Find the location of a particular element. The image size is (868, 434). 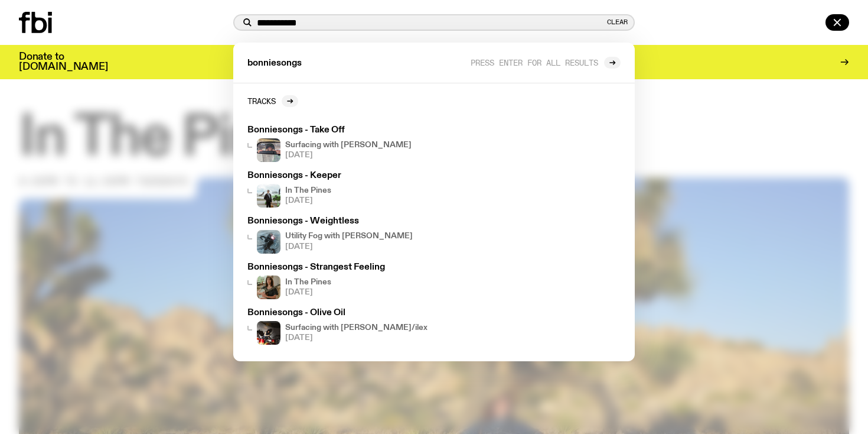

a: Press enter for all results is located at coordinates (545, 63).